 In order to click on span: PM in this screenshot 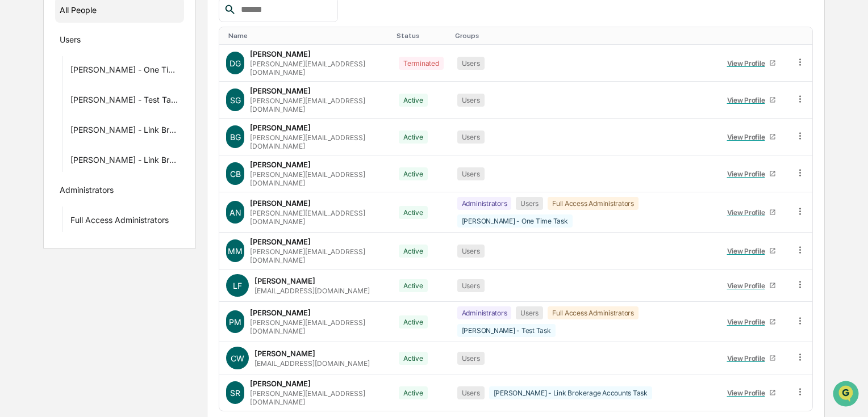, I will do `click(235, 322)`.